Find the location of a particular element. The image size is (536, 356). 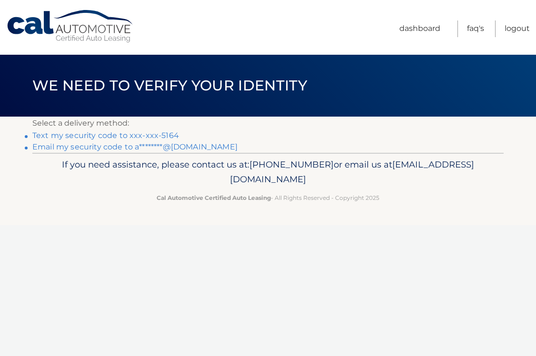

p: Select a delivery method: is located at coordinates (268, 123).